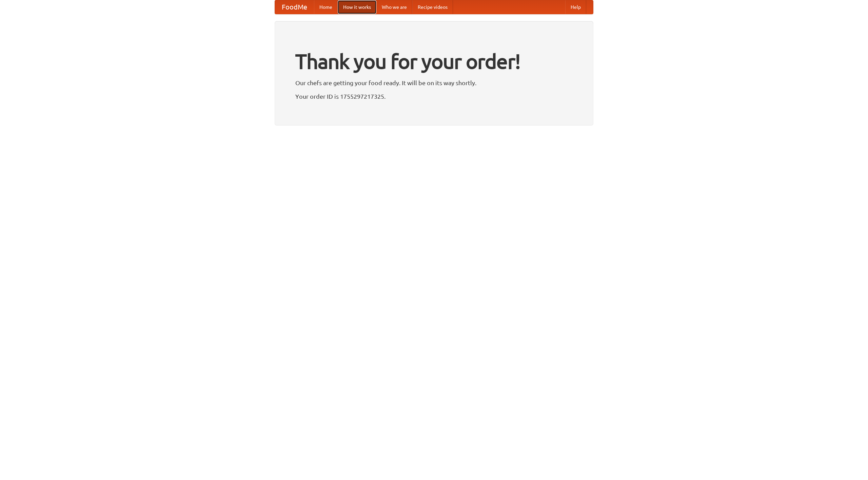 This screenshot has height=480, width=868. Describe the element at coordinates (434, 96) in the screenshot. I see `p: Your order ID is 1755297217325.` at that location.